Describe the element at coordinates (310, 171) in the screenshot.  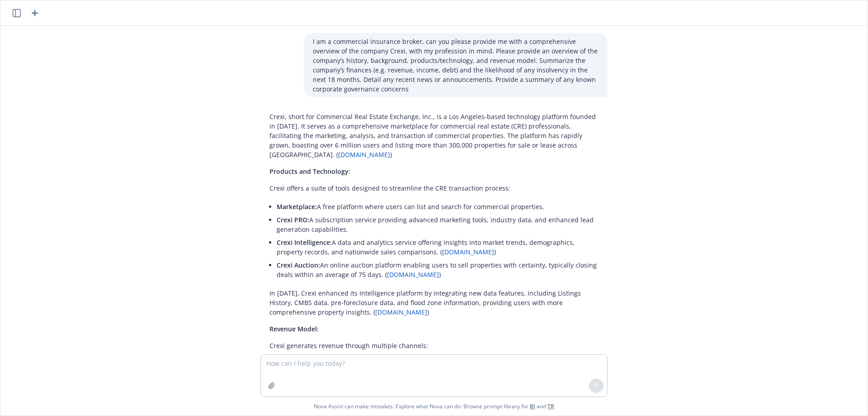
I see `span: Products and Technology:` at that location.